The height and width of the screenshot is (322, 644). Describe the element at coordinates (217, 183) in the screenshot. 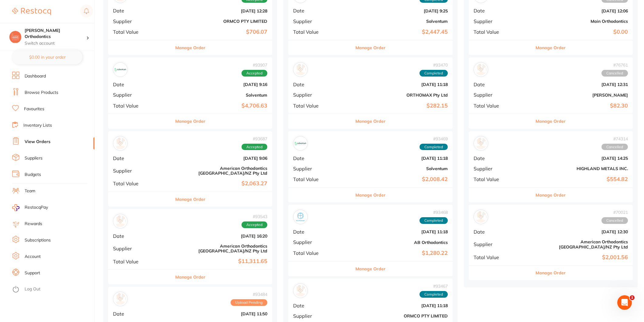

I see `b: $2,063.27` at that location.